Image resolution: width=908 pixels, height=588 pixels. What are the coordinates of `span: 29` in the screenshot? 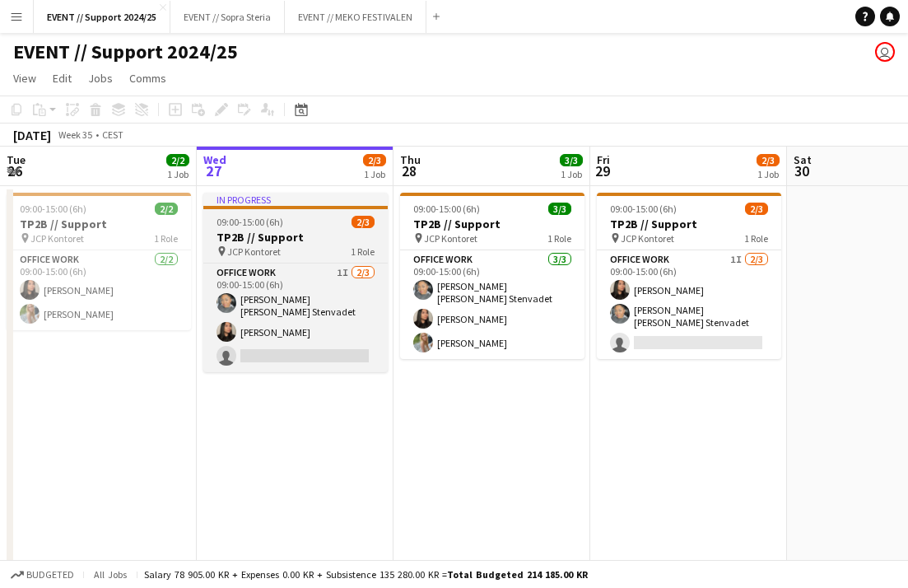 It's located at (602, 170).